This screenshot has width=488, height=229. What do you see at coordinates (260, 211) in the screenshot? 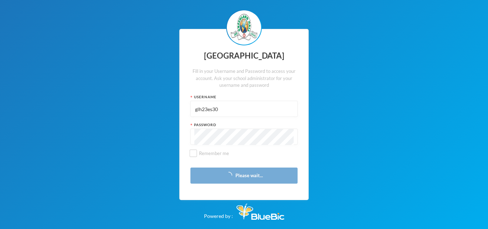
I see `img: Bluebic` at bounding box center [260, 211].